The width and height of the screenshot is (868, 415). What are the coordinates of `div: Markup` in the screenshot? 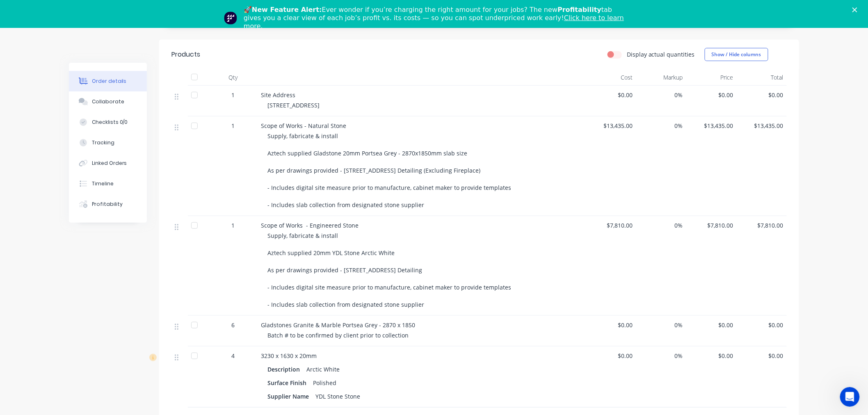 It's located at (661, 78).